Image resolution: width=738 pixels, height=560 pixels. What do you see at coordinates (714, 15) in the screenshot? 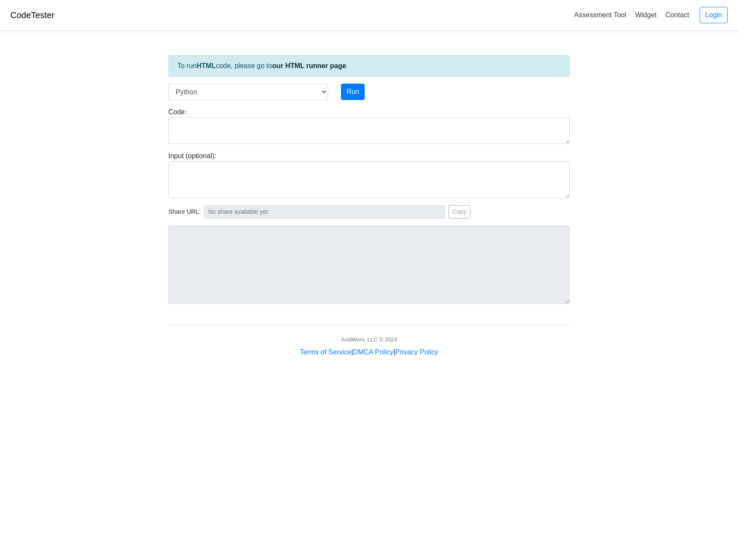
I see `a: Login` at bounding box center [714, 15].